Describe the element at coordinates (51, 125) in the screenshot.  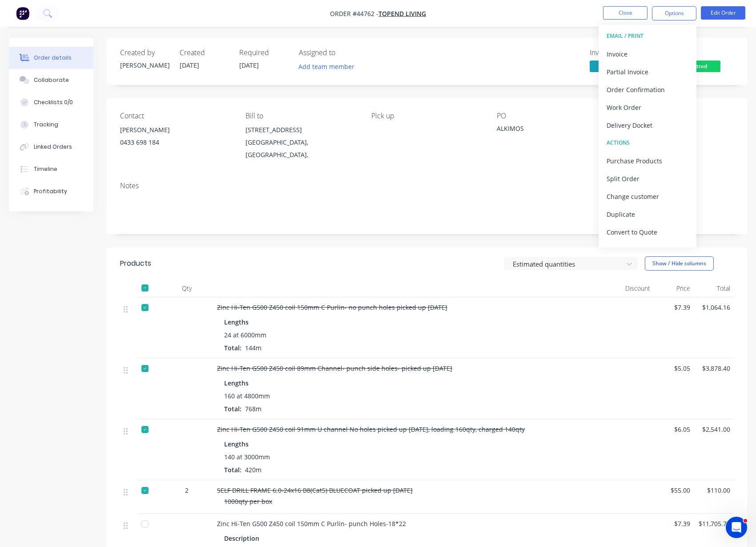
I see `button: Tracking` at that location.